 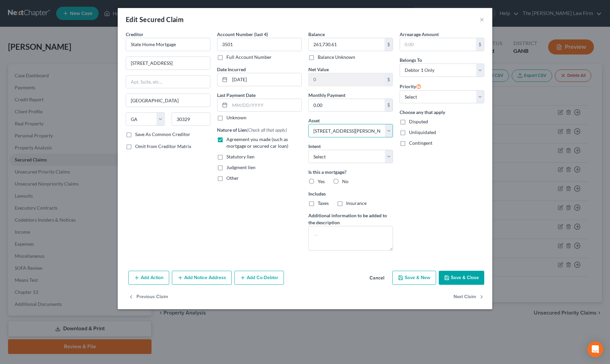 What do you see at coordinates (259, 44) in the screenshot?
I see `input: XXXX` at bounding box center [259, 44].